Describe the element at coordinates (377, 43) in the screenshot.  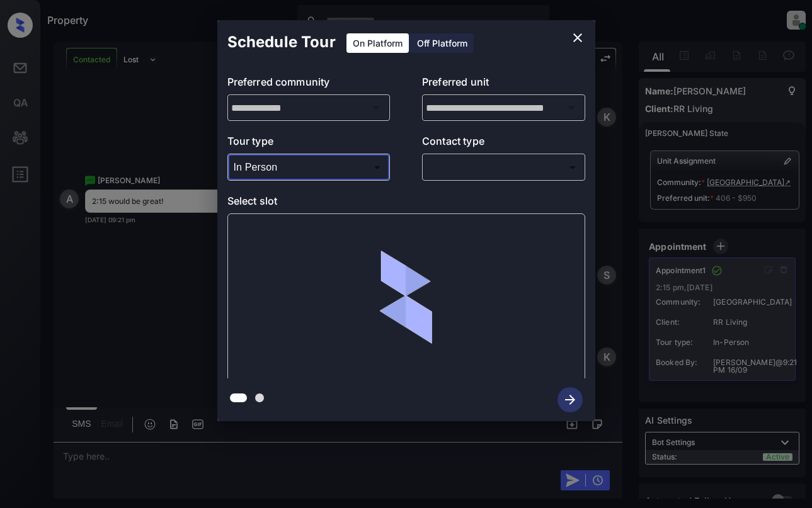
I see `div: On Platform` at that location.